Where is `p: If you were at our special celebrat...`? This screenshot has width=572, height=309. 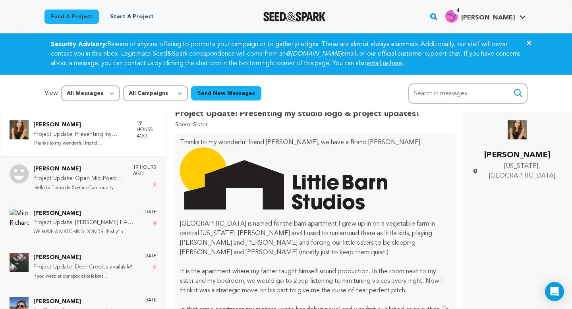 p: If you were at our special celebrat... is located at coordinates (83, 277).